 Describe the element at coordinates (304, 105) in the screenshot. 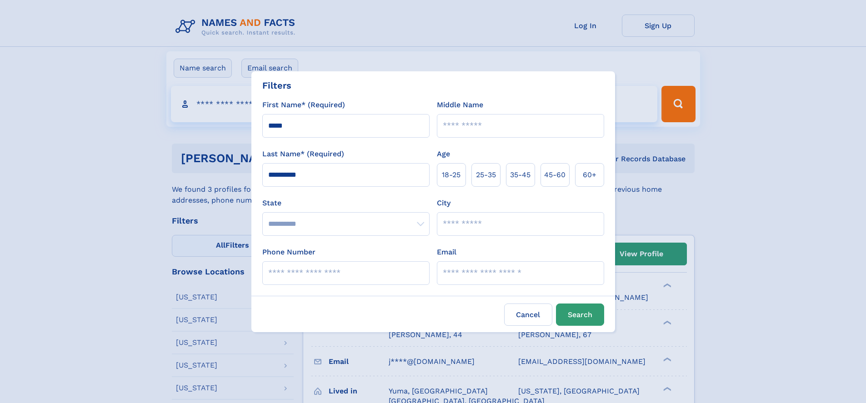

I see `label: First Name* (Required)` at that location.